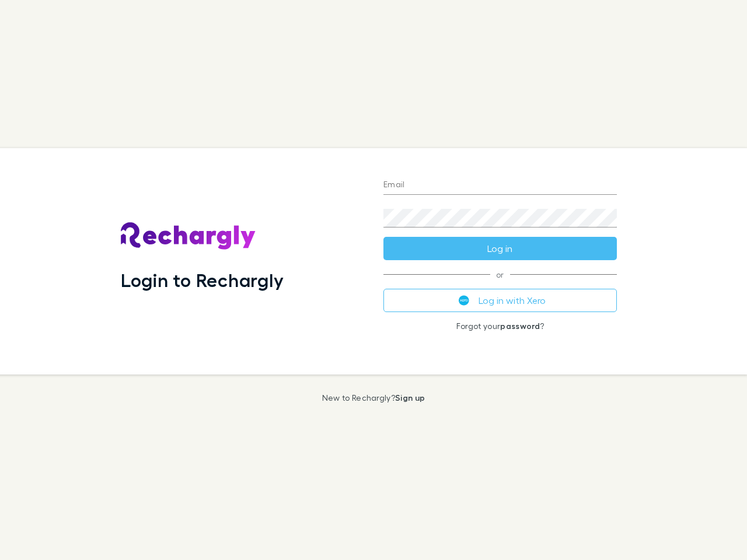 The image size is (747, 560). Describe the element at coordinates (500, 248) in the screenshot. I see `button: Log in` at that location.